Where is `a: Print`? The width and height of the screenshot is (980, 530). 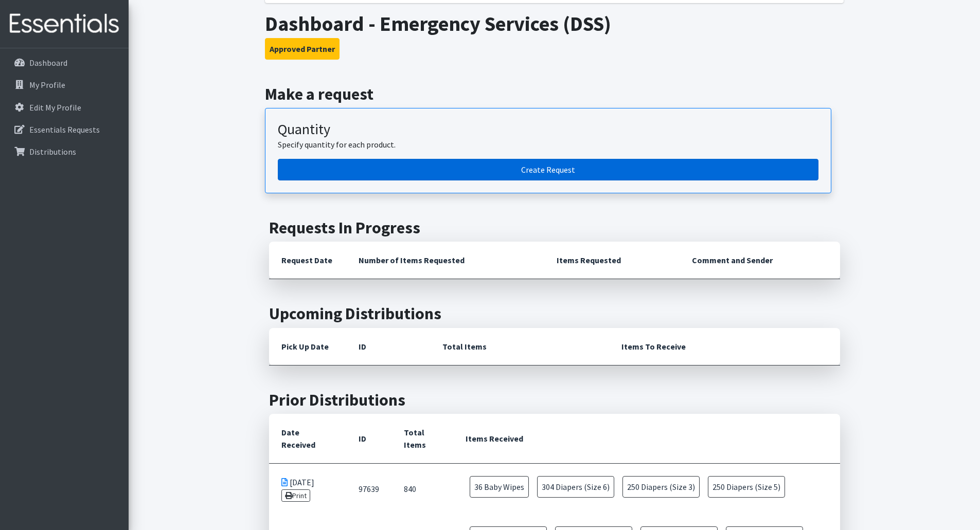 a: Print is located at coordinates (296, 496).